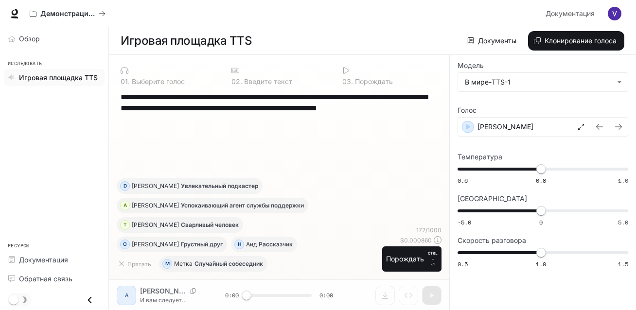 The image size is (636, 310). What do you see at coordinates (125, 82) in the screenshot?
I see `p: 0 1 .` at bounding box center [125, 82].